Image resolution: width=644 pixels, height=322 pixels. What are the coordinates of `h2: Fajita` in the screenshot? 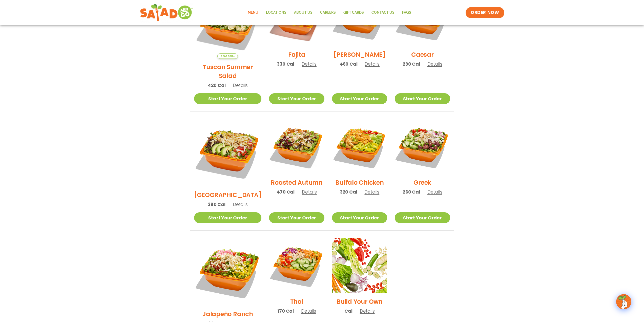 It's located at (297, 55).